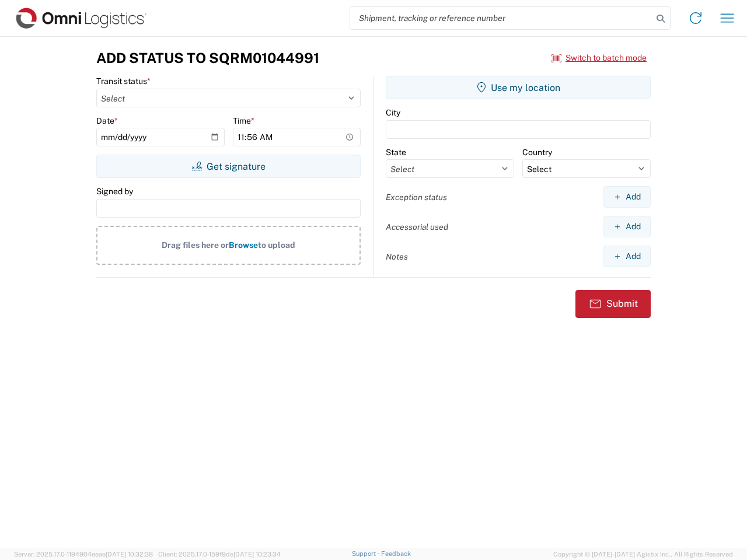 Image resolution: width=747 pixels, height=560 pixels. I want to click on button: Get signature, so click(228, 167).